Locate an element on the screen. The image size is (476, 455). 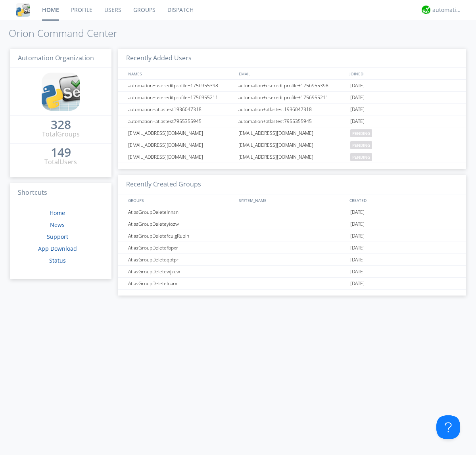
div: JOINED is located at coordinates (403, 74).